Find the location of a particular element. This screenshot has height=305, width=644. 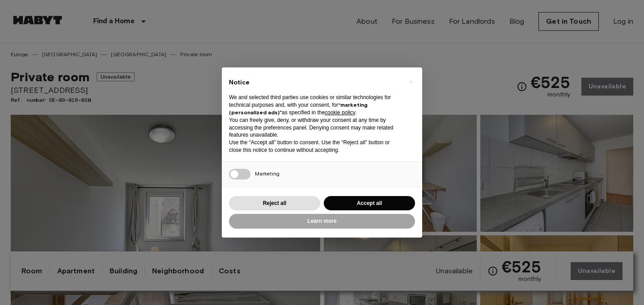

p: We and selected third parties use cookies or similar technologies for technical purposes and, wit... is located at coordinates (315, 105).